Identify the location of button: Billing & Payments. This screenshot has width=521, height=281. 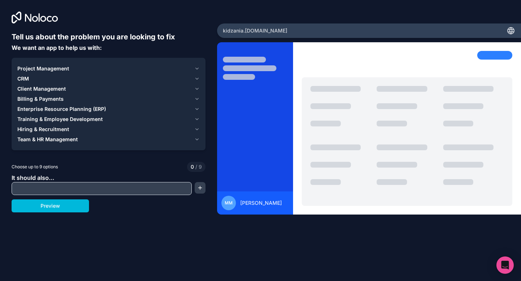
(108, 99).